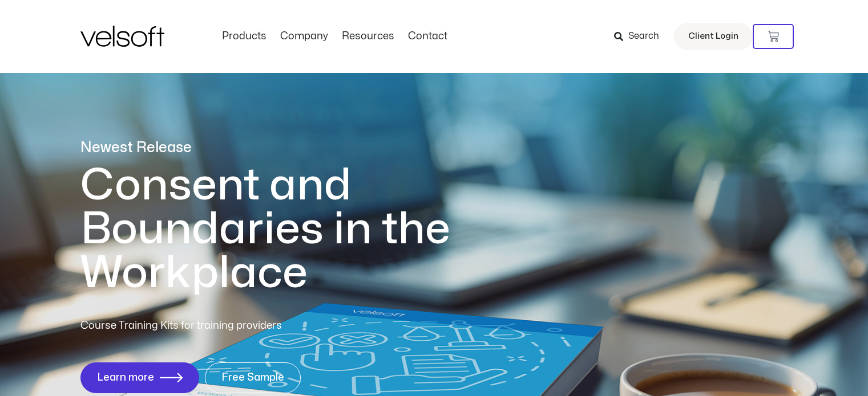  I want to click on a: Free Sample, so click(253, 378).